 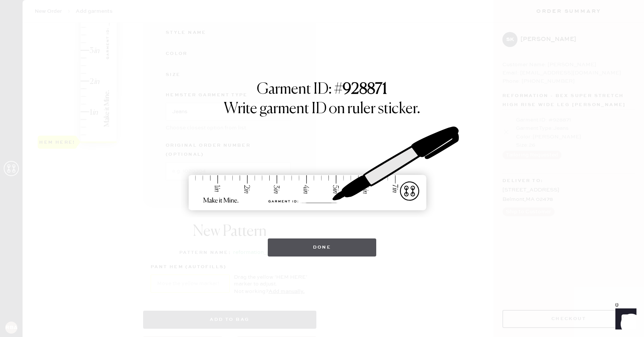 What do you see at coordinates (322, 109) in the screenshot?
I see `h1: Write garment ID on ruler sticker.` at bounding box center [322, 109].